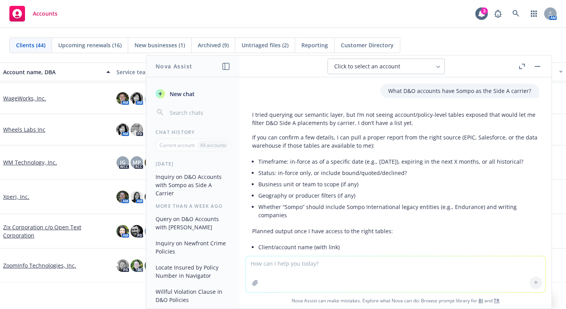 Image resolution: width=566 pixels, height=309 pixels. What do you see at coordinates (399, 259) in the screenshot?
I see `li: Policy/certificate number` at bounding box center [399, 259].